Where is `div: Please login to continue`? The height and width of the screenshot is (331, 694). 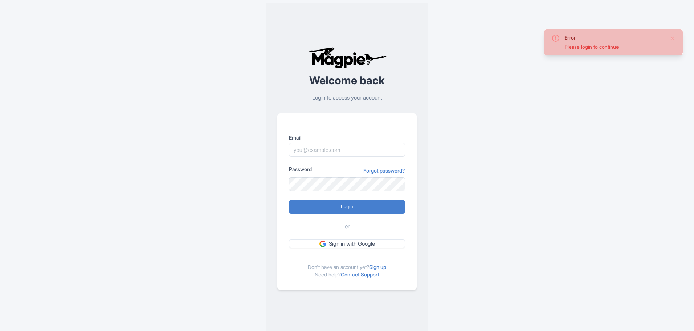
div: Please login to continue is located at coordinates (614, 46).